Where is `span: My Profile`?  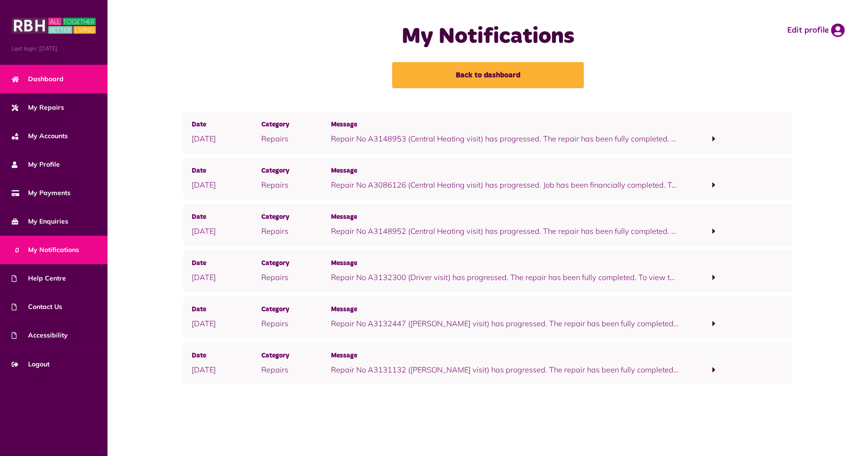 span: My Profile is located at coordinates (36, 164).